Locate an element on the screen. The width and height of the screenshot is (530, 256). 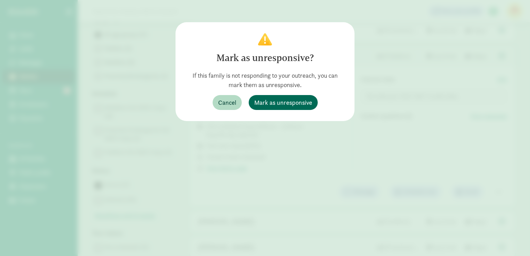
img: Confirm is located at coordinates (265, 39).